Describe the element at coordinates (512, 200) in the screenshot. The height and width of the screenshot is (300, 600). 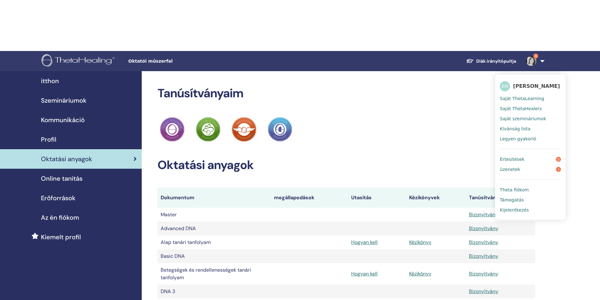
I see `span: Támogatás` at that location.